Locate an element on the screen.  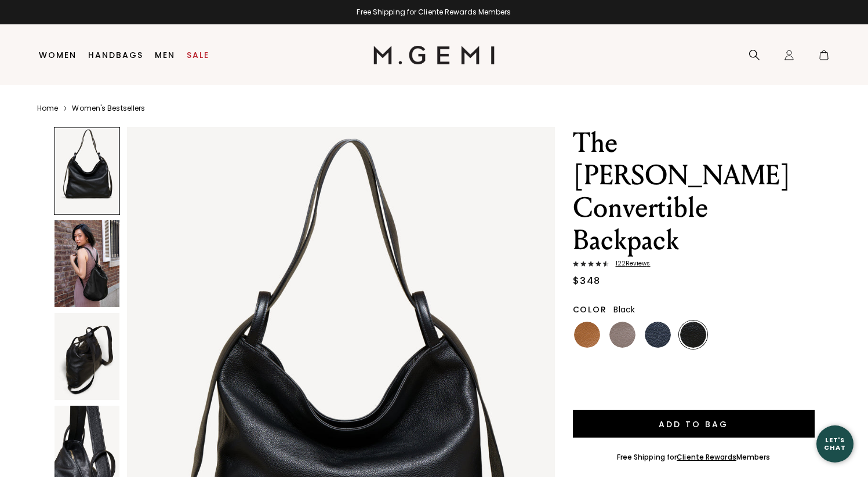
img: Navy is located at coordinates (658, 334).